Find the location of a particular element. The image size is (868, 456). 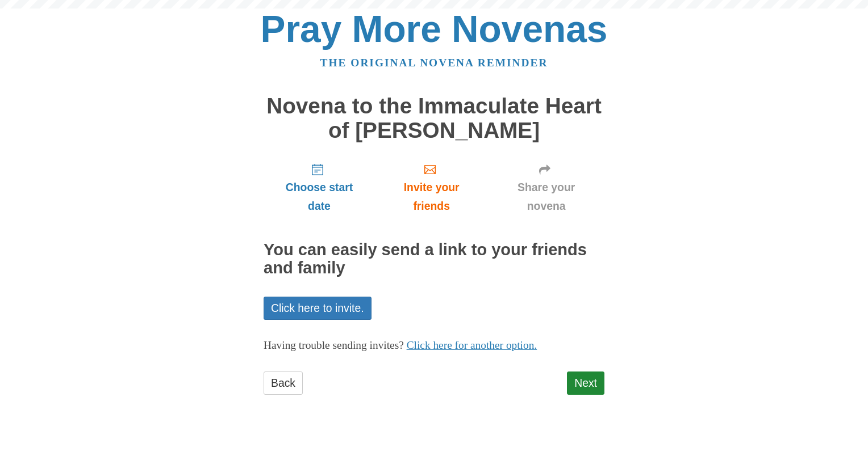

a: Choose start date is located at coordinates (319, 187).